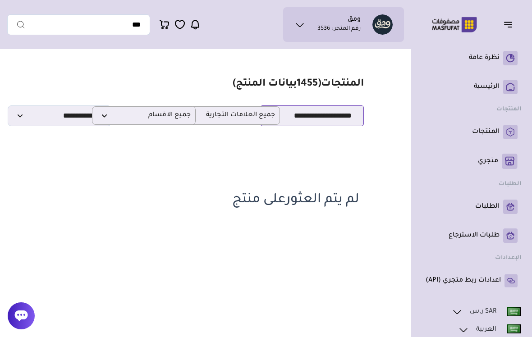  I want to click on span: ( بيانات المنتج), so click(277, 84).